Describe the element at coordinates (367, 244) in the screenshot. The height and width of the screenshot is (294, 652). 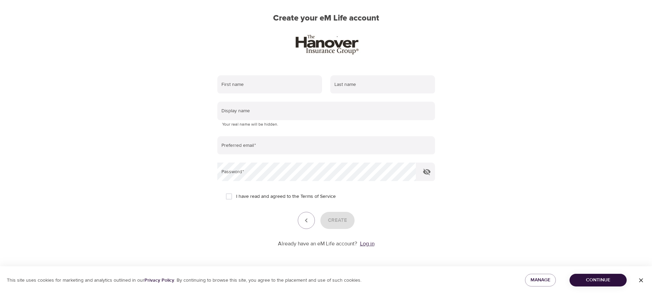
I see `a: Log in` at that location.